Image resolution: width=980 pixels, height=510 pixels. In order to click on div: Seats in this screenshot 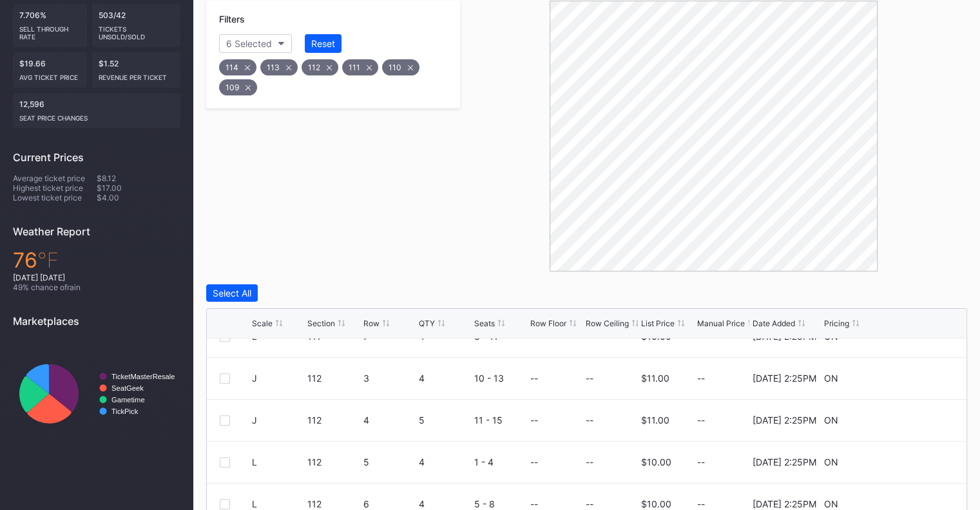, I will do `click(485, 323)`.